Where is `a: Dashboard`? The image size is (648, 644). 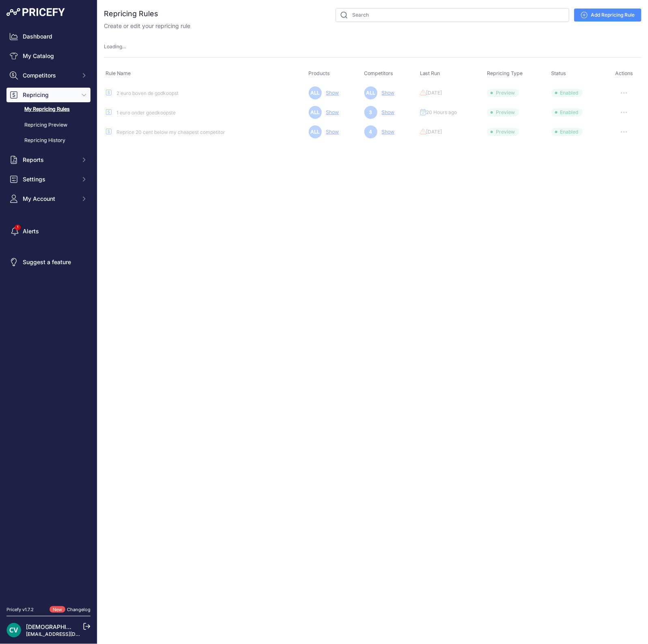
a: Dashboard is located at coordinates (48, 37).